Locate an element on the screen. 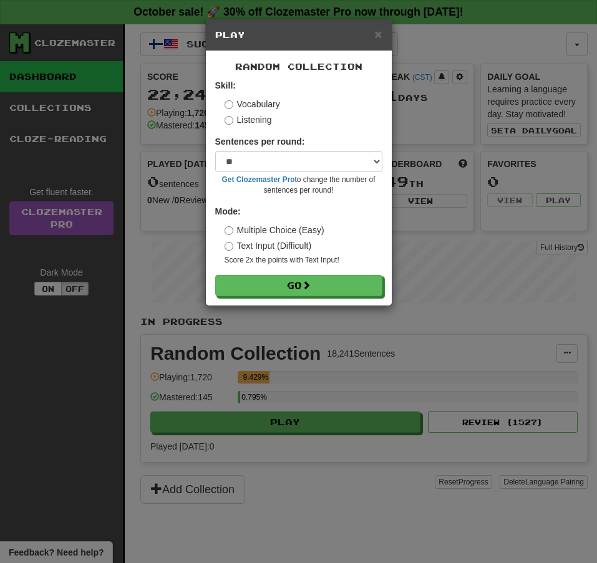  label: Multiple Choice (Easy) is located at coordinates (275, 230).